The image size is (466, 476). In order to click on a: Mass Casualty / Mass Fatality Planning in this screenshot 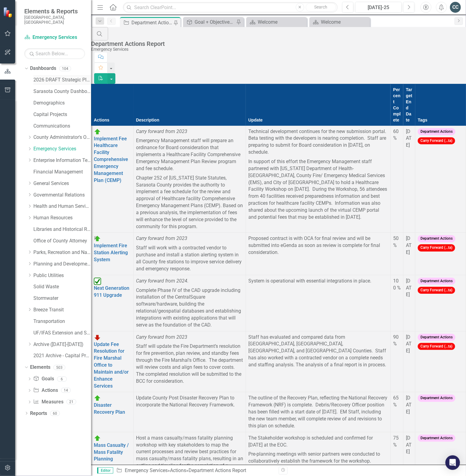, I will do `click(111, 452)`.